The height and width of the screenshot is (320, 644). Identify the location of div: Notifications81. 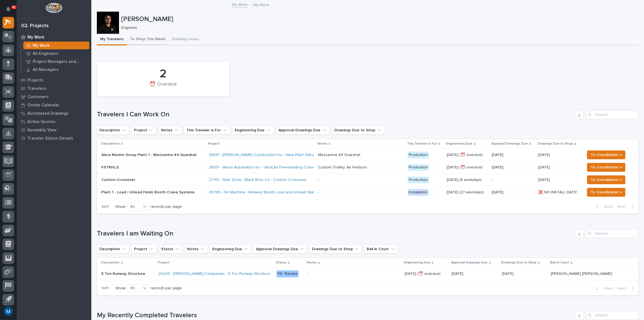
(11, 11).